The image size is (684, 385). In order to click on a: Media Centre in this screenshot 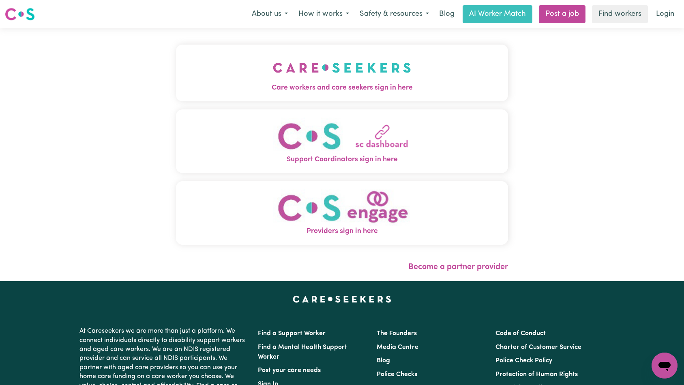, I will do `click(397, 347)`.